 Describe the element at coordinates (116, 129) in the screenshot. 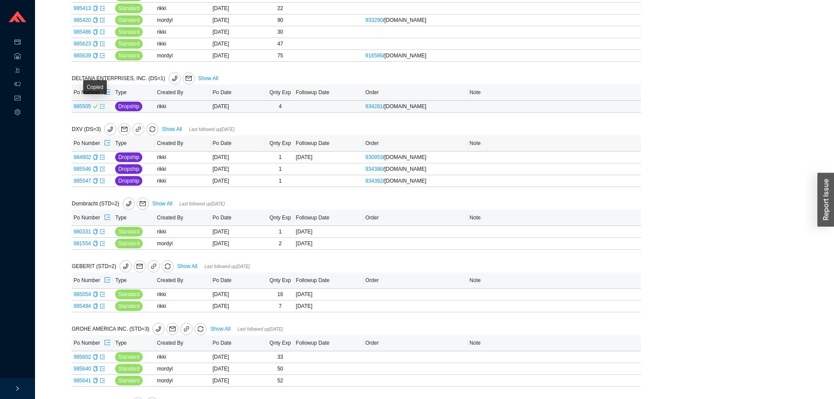

I see `span: DXV (DS=3)` at that location.